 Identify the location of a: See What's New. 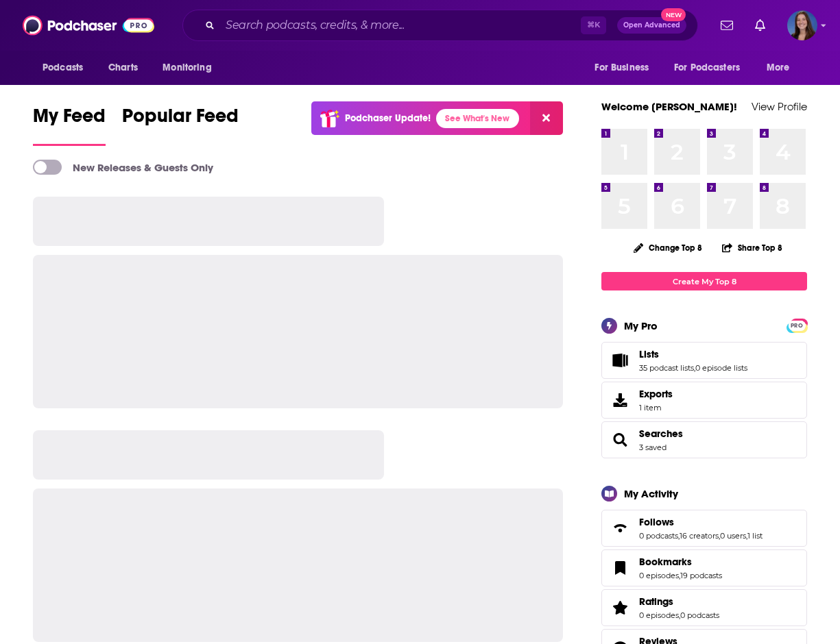
(477, 119).